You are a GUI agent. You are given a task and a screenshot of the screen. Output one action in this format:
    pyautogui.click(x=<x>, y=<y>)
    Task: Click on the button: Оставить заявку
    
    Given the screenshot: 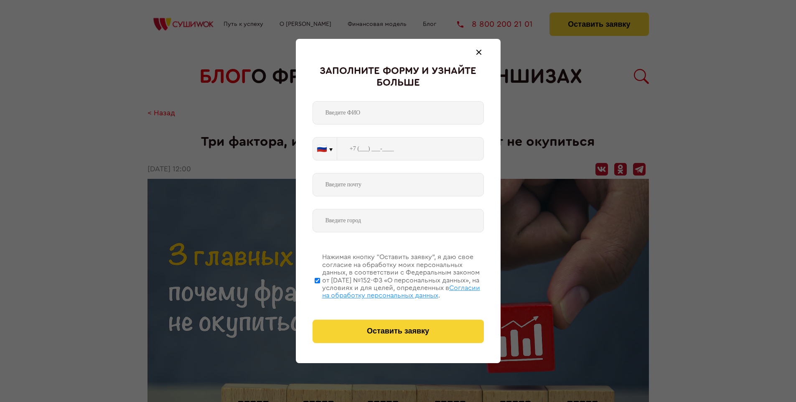 What is the action you would take?
    pyautogui.click(x=398, y=331)
    